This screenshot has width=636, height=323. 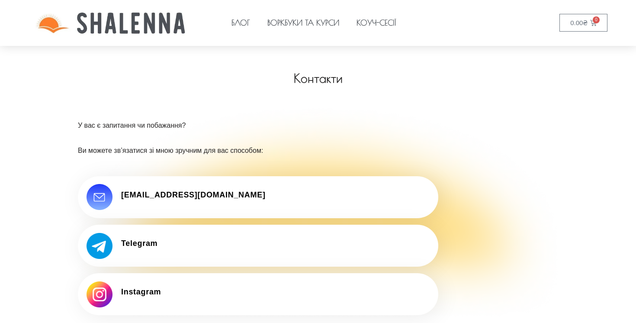 What do you see at coordinates (294, 125) in the screenshot?
I see `p: У вас є запитання чи побажання?` at bounding box center [294, 125].